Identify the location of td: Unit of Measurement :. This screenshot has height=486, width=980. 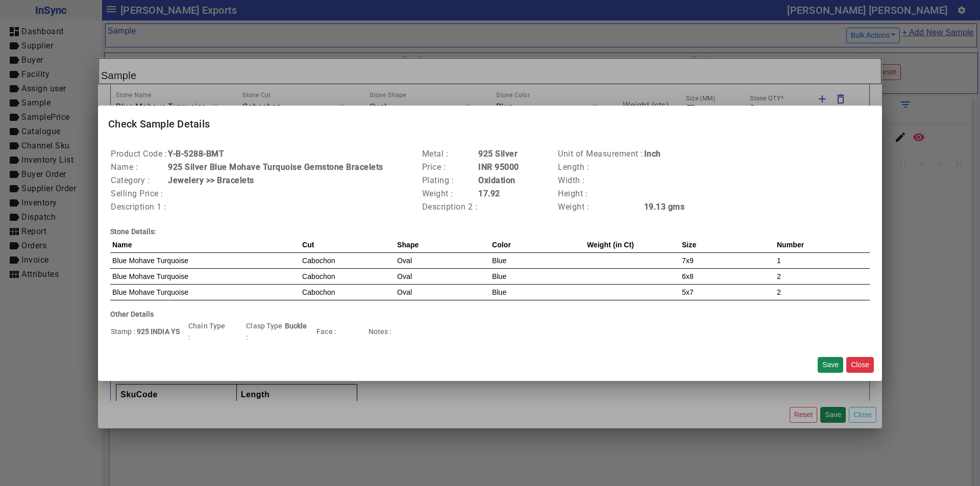
(600, 154).